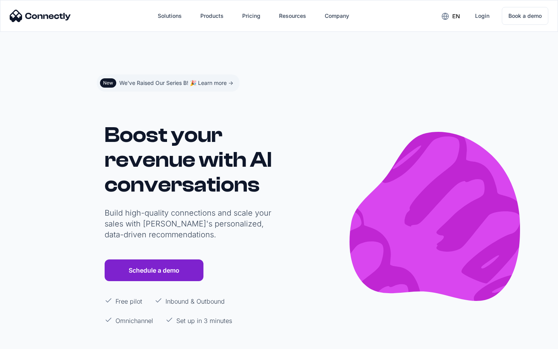 The height and width of the screenshot is (349, 558). I want to click on h1: Boost your revenue with AI conversations, so click(190, 160).